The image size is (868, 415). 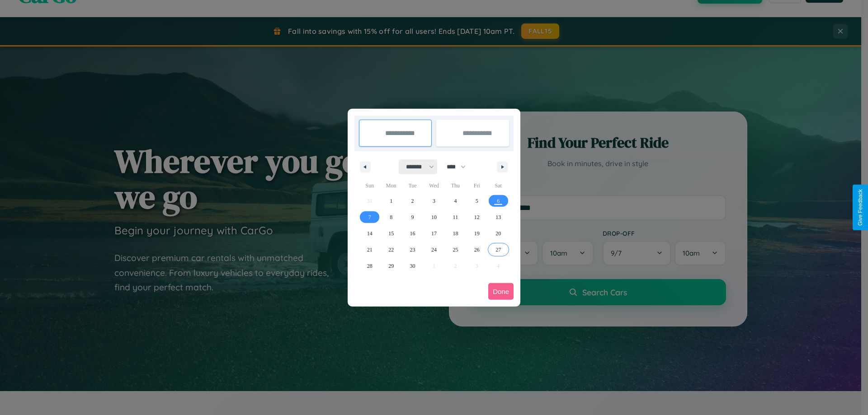 What do you see at coordinates (456, 201) in the screenshot?
I see `button: 4` at bounding box center [456, 201].